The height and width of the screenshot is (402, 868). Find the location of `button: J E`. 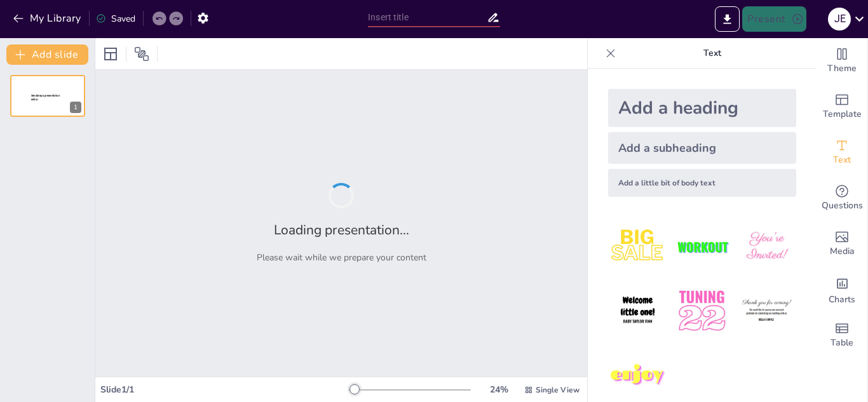

button: J E is located at coordinates (840, 19).